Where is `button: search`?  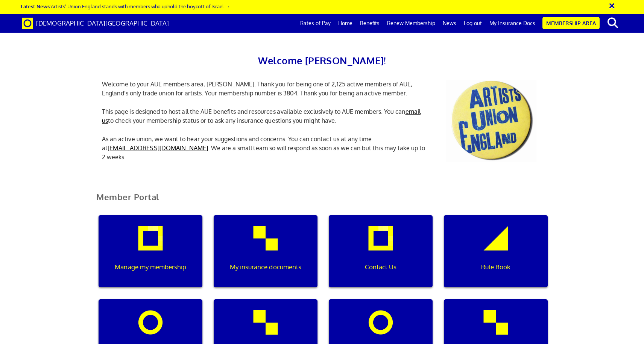
button: search is located at coordinates (612, 23).